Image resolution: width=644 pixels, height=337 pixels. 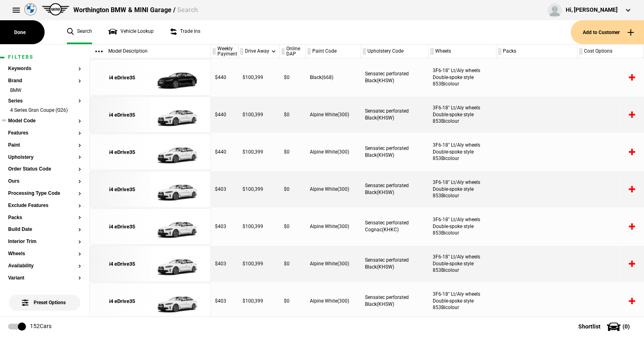 What do you see at coordinates (45, 218) in the screenshot?
I see `button: Packs` at bounding box center [45, 218].